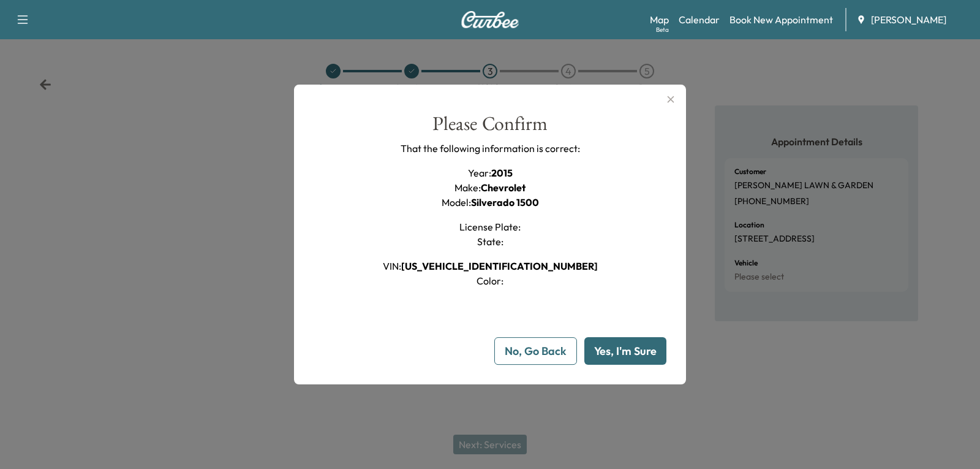  What do you see at coordinates (490, 20) in the screenshot?
I see `img: Curbee Logo` at bounding box center [490, 20].